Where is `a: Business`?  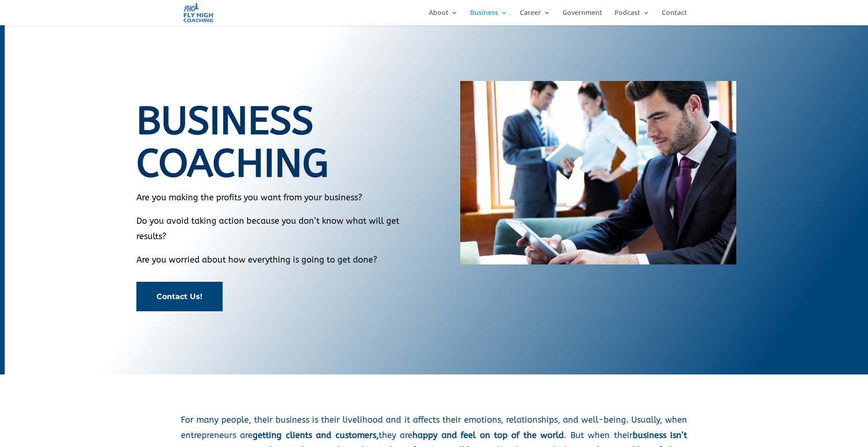 a: Business is located at coordinates (488, 17).